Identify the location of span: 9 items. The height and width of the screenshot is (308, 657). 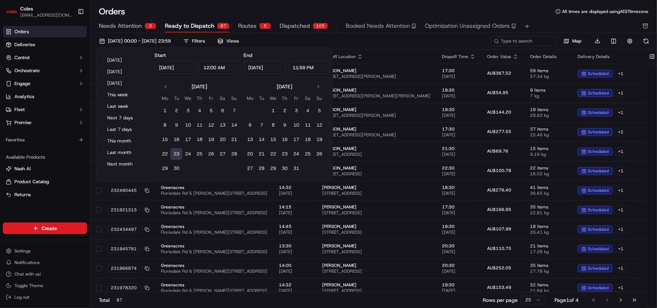
(548, 90).